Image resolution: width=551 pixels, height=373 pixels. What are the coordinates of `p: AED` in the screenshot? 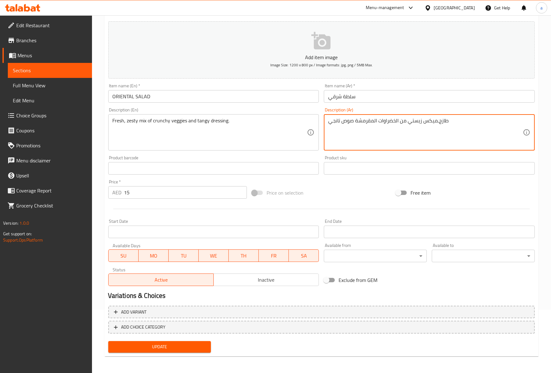 It's located at (117, 192).